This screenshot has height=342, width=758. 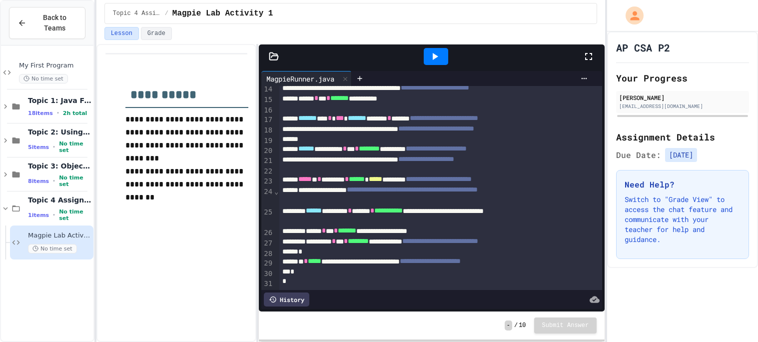 I want to click on div: 14, so click(x=267, y=89).